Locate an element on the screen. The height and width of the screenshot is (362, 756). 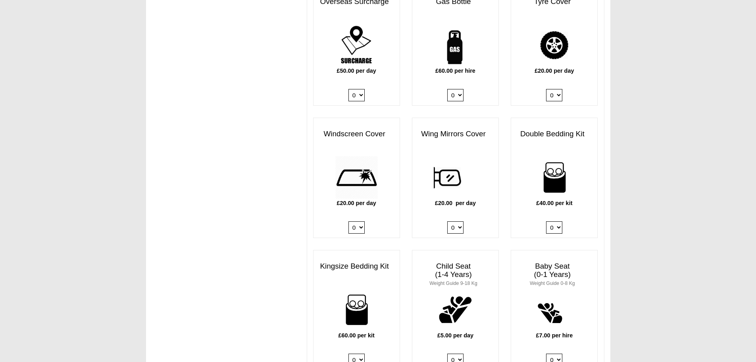
img: baby.png is located at coordinates (554, 309).